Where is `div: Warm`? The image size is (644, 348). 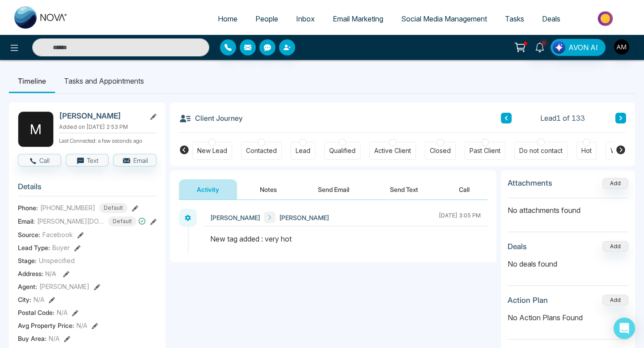 div: Warm is located at coordinates (619, 150).